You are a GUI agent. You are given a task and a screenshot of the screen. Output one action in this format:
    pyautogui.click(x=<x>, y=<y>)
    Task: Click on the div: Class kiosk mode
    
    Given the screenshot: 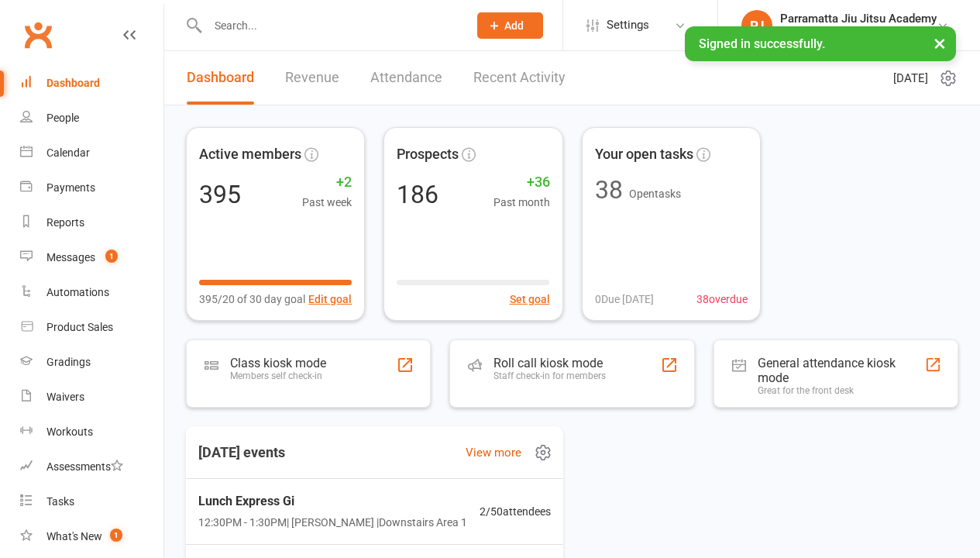 What is the action you would take?
    pyautogui.click(x=278, y=362)
    